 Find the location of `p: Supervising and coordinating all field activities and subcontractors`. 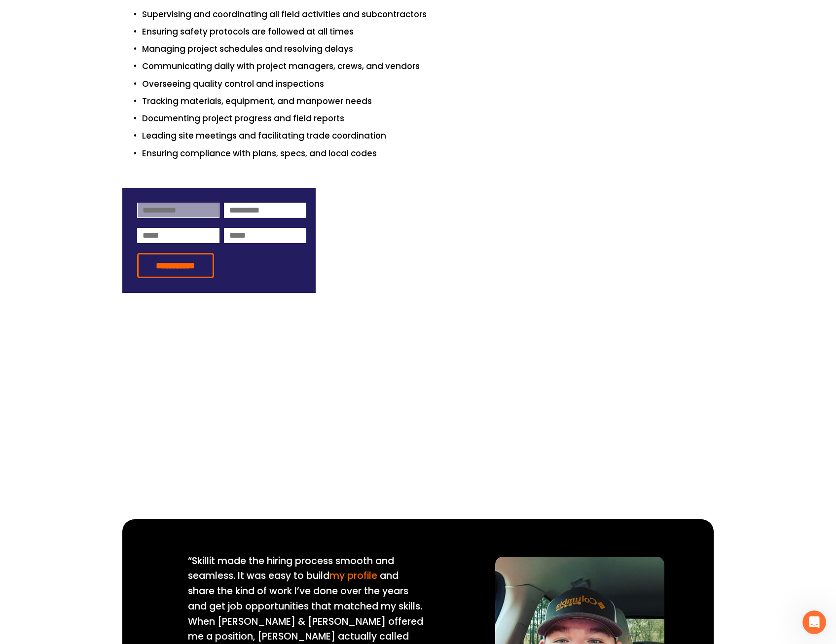

p: Supervising and coordinating all field activities and subcontractors is located at coordinates (428, 14).